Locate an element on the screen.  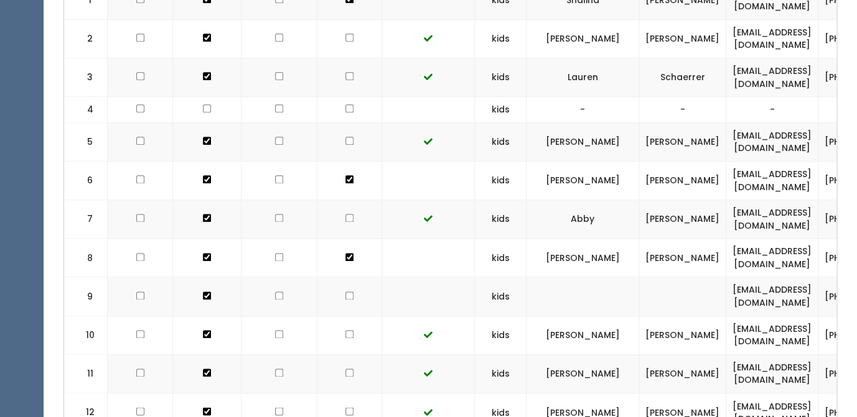
td: 6 is located at coordinates (86, 180).